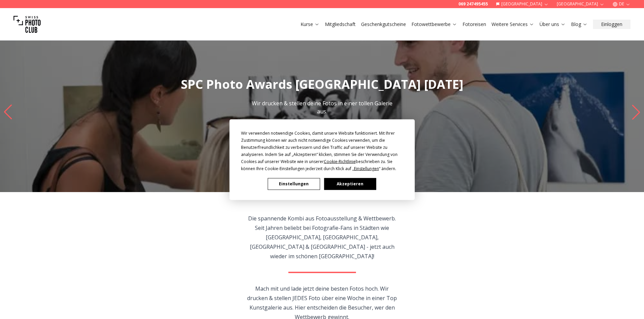  Describe the element at coordinates (322, 150) in the screenshot. I see `div: Wir verwenden notwendige Cookies, damit unsere Website funktioniert. Mit Ihrer Zustimmung können ...` at that location.